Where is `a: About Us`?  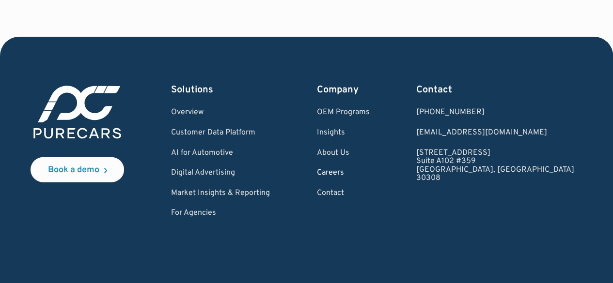
a: About Us is located at coordinates (343, 154).